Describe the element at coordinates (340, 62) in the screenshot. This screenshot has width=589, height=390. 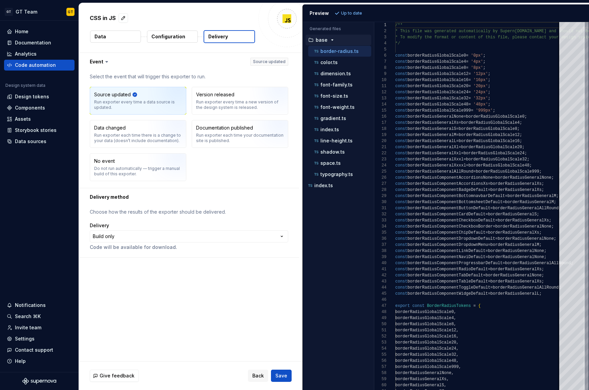
I see `button: color.ts` at that location.